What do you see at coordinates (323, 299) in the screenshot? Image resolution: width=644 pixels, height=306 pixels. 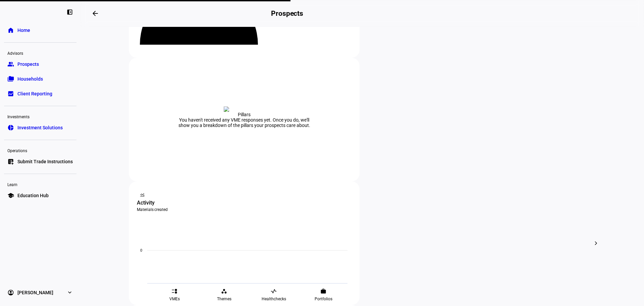 I see `span: Portfolios` at bounding box center [323, 299].